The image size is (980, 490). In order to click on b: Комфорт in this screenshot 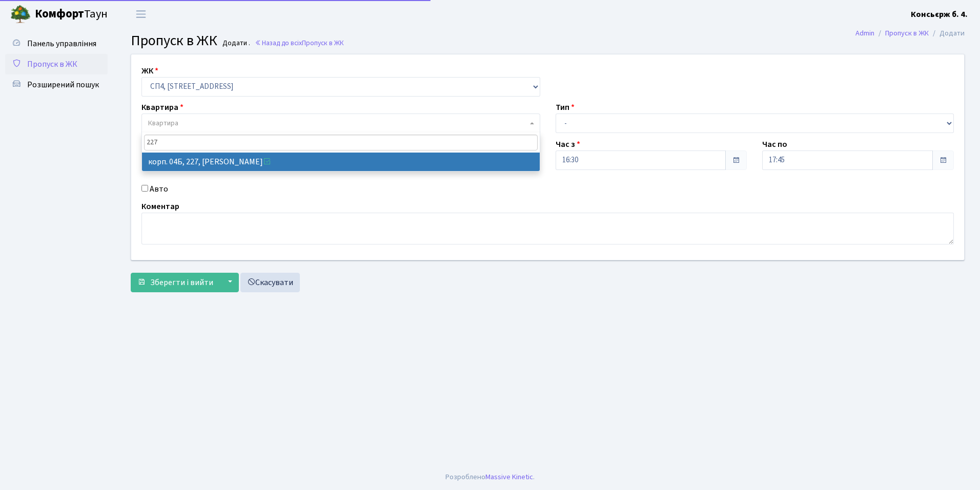, I will do `click(59, 14)`.